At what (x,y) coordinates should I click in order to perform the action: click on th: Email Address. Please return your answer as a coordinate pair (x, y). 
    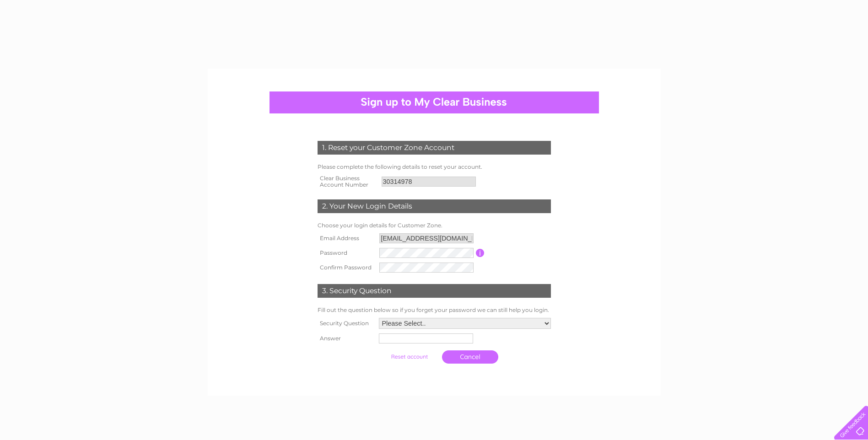
    Looking at the image, I should click on (346, 238).